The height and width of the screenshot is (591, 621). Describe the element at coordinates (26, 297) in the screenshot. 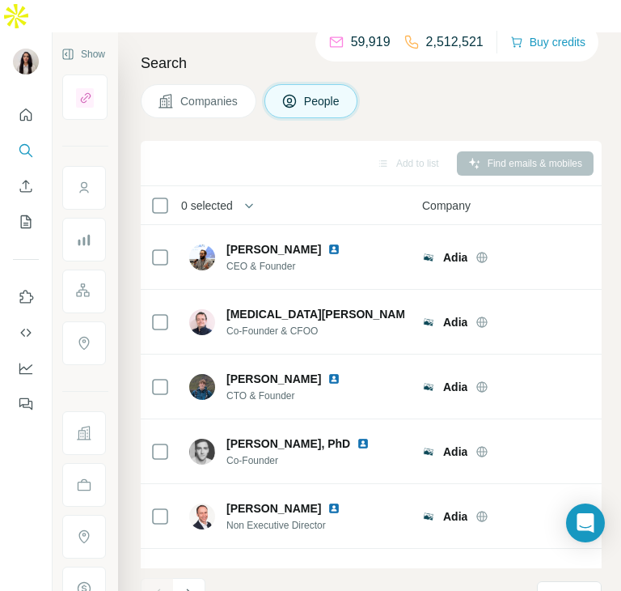

I see `button: Use Surfe on LinkedIn` at that location.